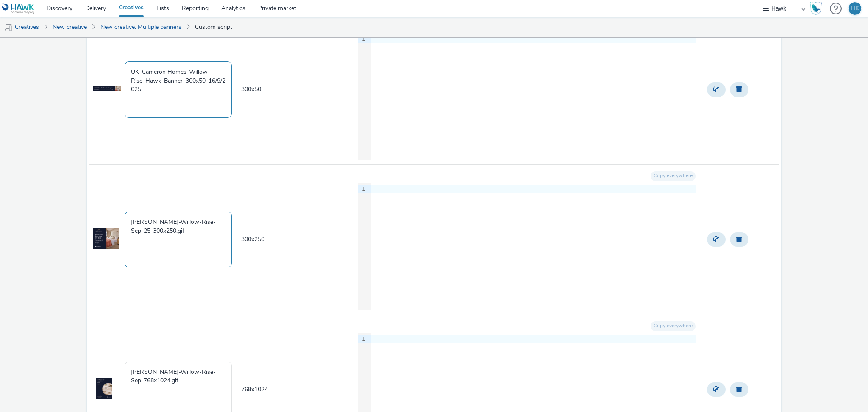 This screenshot has height=412, width=868. What do you see at coordinates (18, 9) in the screenshot?
I see `img: undefined Logo` at bounding box center [18, 9].